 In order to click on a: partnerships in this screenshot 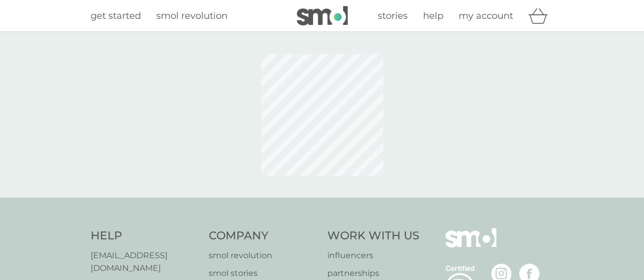, I will do `click(373, 274)`.